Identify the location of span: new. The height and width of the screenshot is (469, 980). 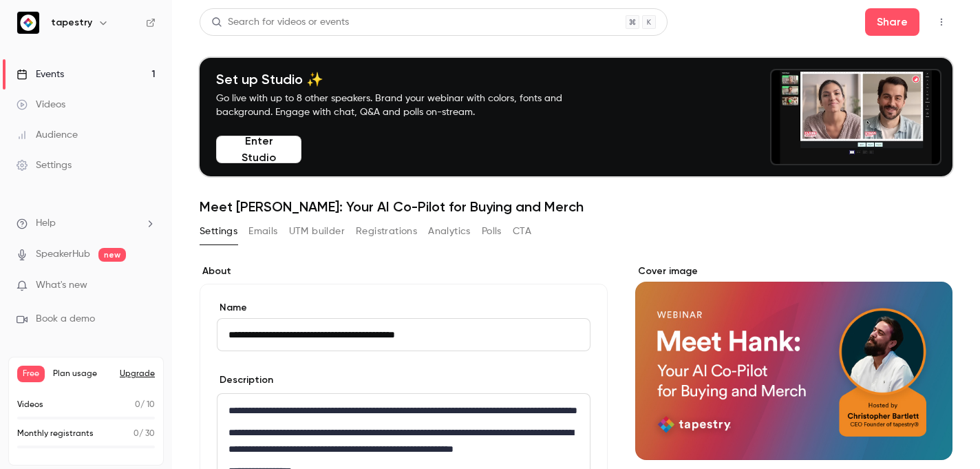
(112, 255).